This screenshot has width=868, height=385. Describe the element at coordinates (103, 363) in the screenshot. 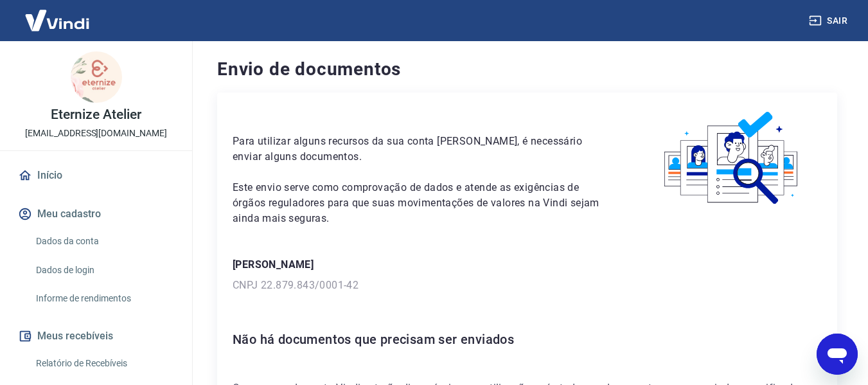

I see `a: Relatório de Recebíveis` at that location.